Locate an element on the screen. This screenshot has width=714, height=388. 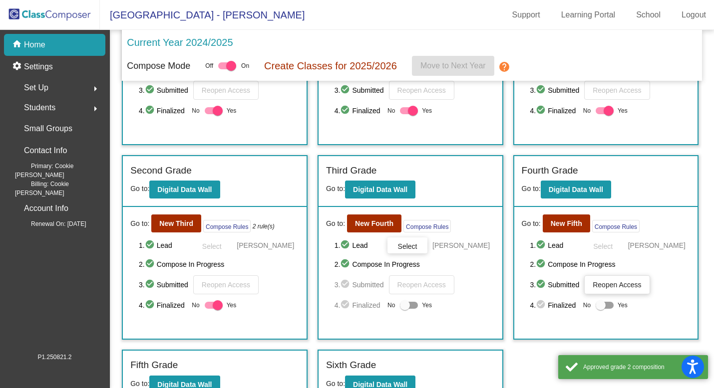
label: Third Grade is located at coordinates (351, 171).